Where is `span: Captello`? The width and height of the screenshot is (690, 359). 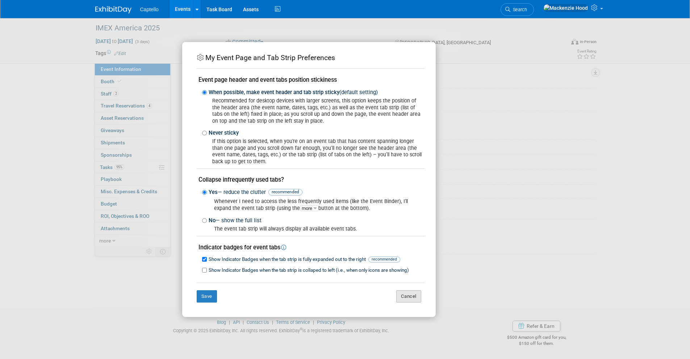
span: Captello is located at coordinates (149, 9).